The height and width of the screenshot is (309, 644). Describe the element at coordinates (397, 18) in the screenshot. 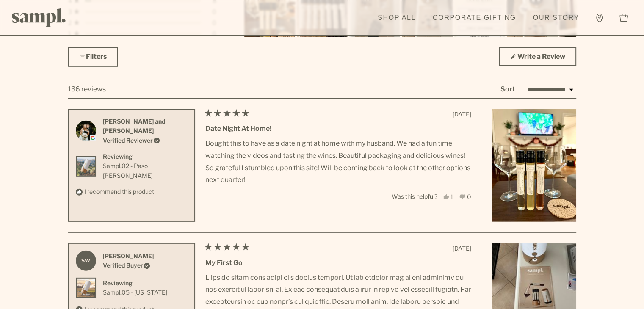

I see `a: Shop All` at that location.